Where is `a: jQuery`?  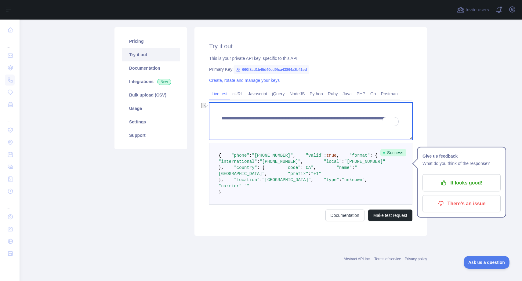
a: jQuery is located at coordinates (278, 94).